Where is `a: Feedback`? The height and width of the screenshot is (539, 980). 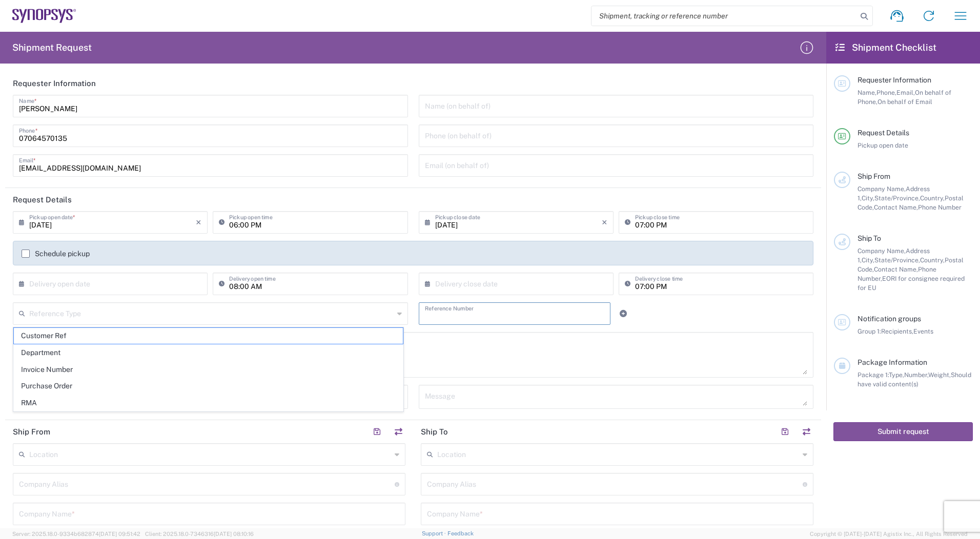
a: Feedback is located at coordinates (460, 533).